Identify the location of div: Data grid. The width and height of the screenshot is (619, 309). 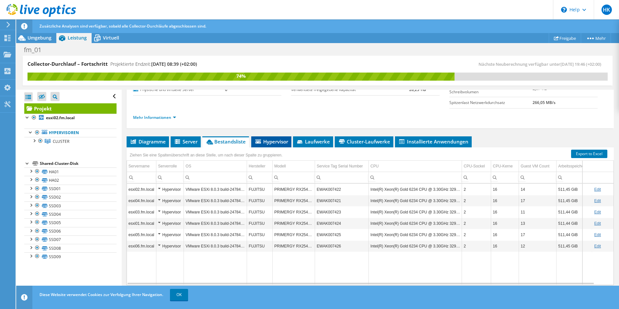
(370, 216).